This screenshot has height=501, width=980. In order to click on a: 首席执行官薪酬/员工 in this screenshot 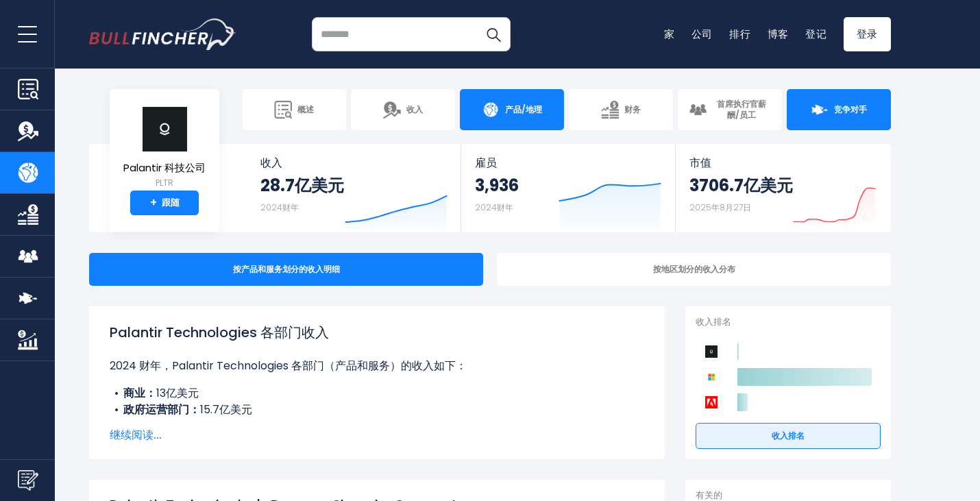, I will do `click(730, 110)`.